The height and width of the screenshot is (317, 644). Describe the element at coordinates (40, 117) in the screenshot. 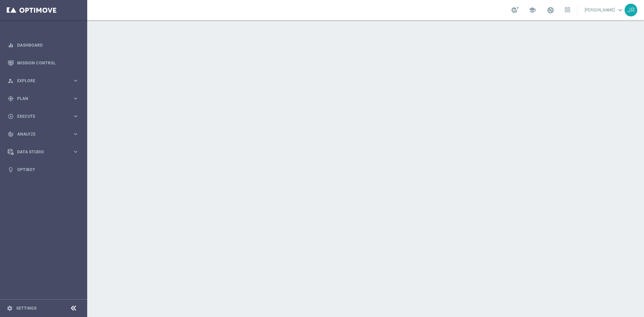

I see `div: Execute` at that location.